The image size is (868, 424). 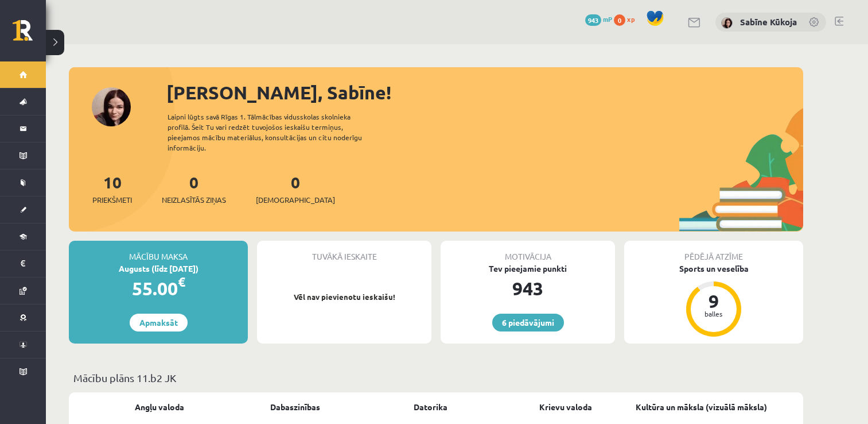 I want to click on a: Sabīne Kūkoja, so click(x=769, y=22).